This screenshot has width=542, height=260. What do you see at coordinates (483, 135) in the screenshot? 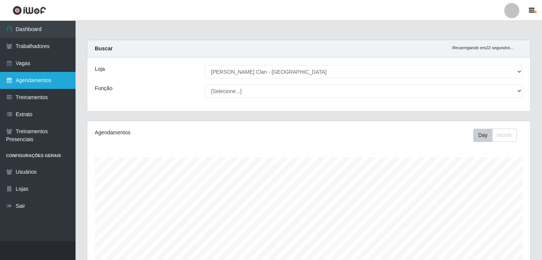
I see `button: Day` at bounding box center [483, 135].